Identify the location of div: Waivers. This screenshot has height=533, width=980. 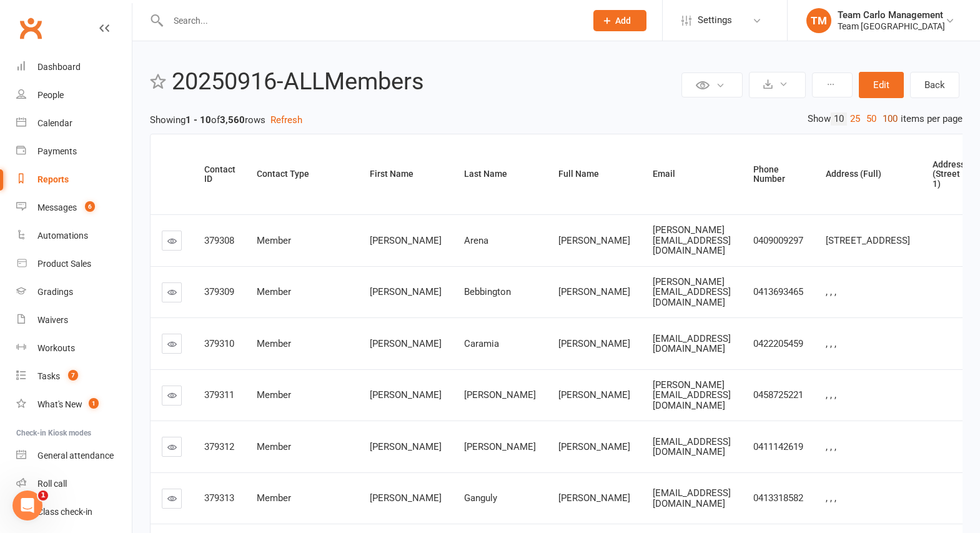
(52, 320).